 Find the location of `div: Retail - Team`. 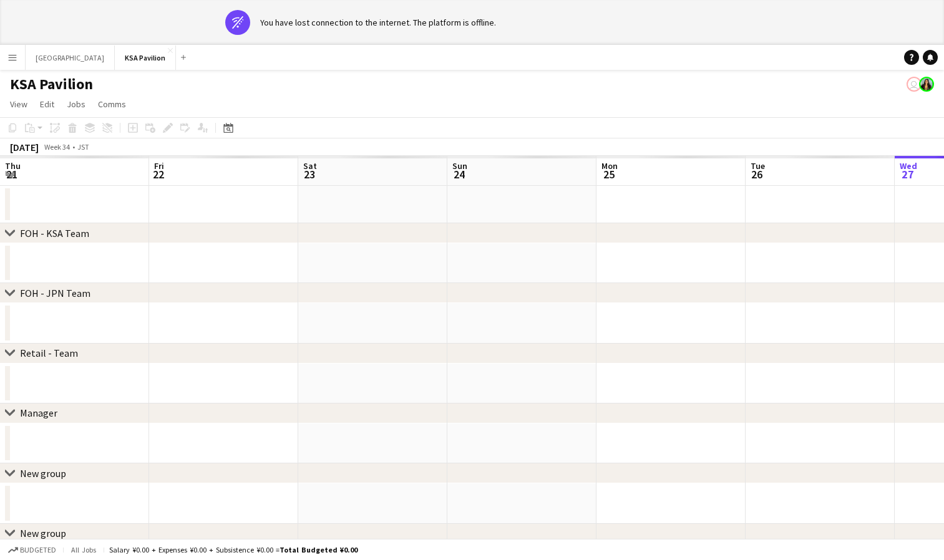

div: Retail - Team is located at coordinates (49, 353).